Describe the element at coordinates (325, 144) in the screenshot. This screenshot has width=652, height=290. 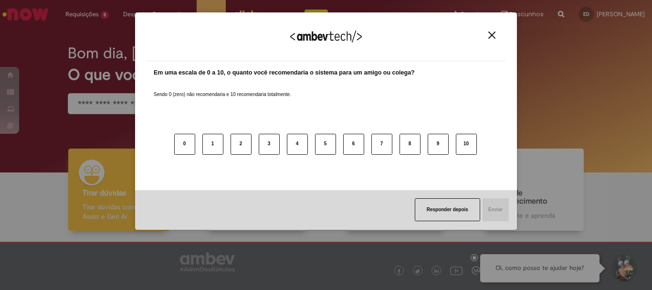
I see `button: 5` at that location.